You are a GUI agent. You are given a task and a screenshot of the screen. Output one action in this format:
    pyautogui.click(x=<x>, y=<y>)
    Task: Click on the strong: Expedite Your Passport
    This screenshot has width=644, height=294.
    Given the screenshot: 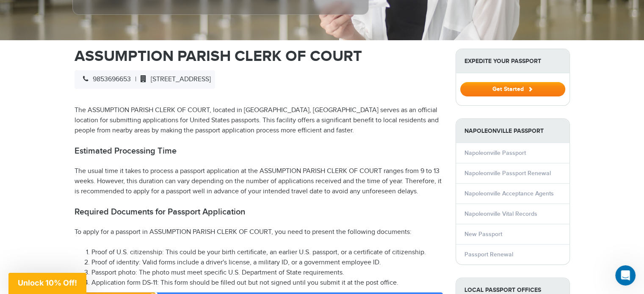 What is the action you would take?
    pyautogui.click(x=513, y=61)
    